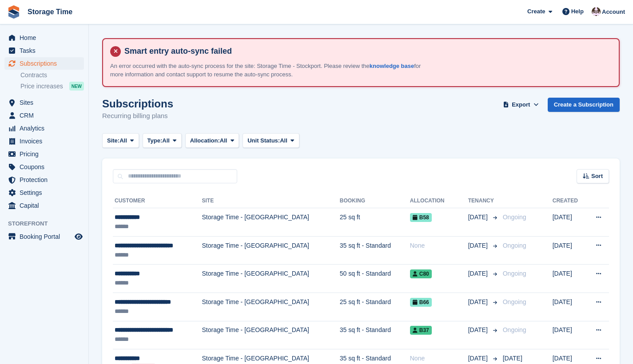 The image size is (633, 364). I want to click on span: Tasks, so click(46, 51).